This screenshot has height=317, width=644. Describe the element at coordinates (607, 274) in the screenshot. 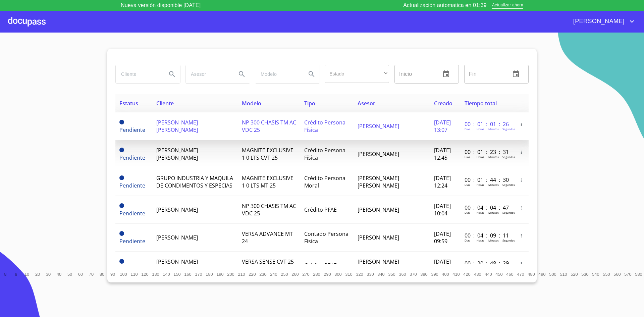

I see `button: 550` at that location.